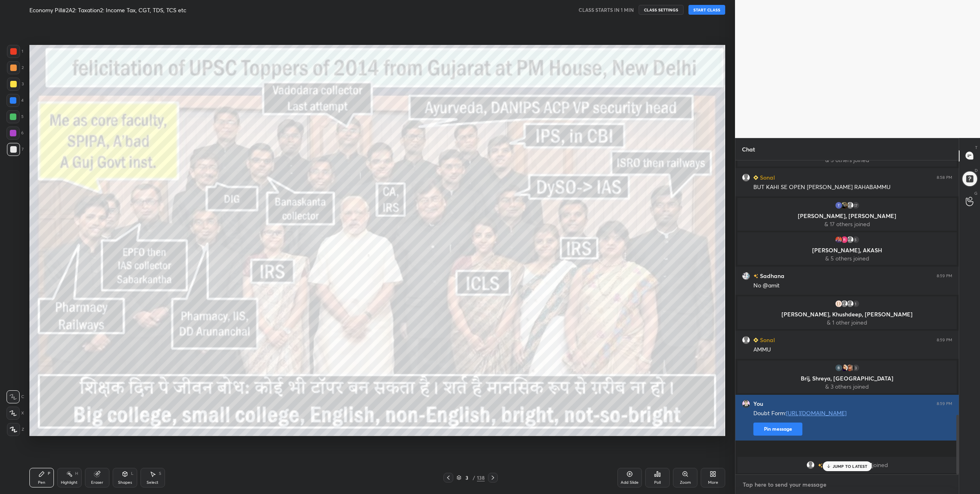  Describe the element at coordinates (856, 205) in the screenshot. I see `div: 17` at that location.